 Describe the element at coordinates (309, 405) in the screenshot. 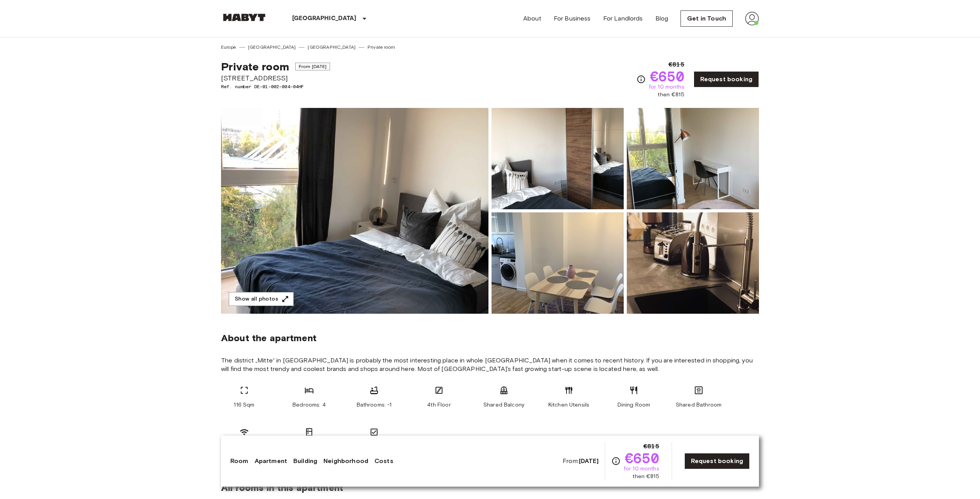

I see `span: Bedrooms: 4` at that location.